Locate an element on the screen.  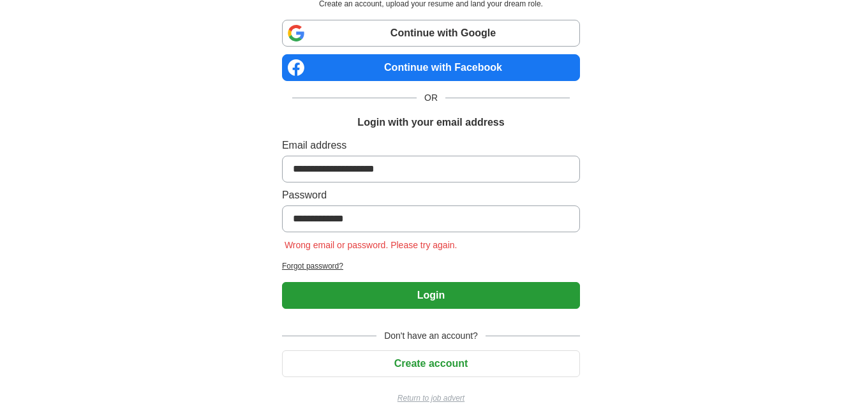
a: Continue with Facebook is located at coordinates (431, 68).